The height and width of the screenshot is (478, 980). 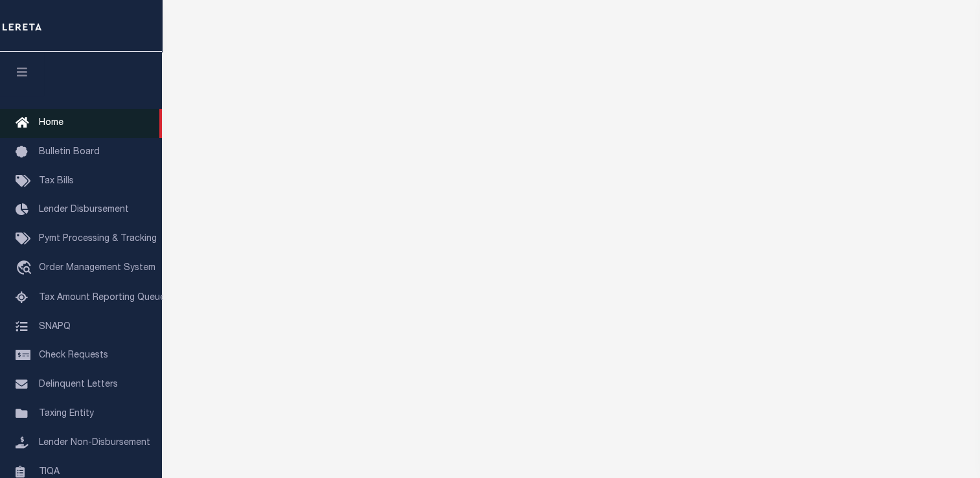 What do you see at coordinates (70, 152) in the screenshot?
I see `span: Bulletin Board` at bounding box center [70, 152].